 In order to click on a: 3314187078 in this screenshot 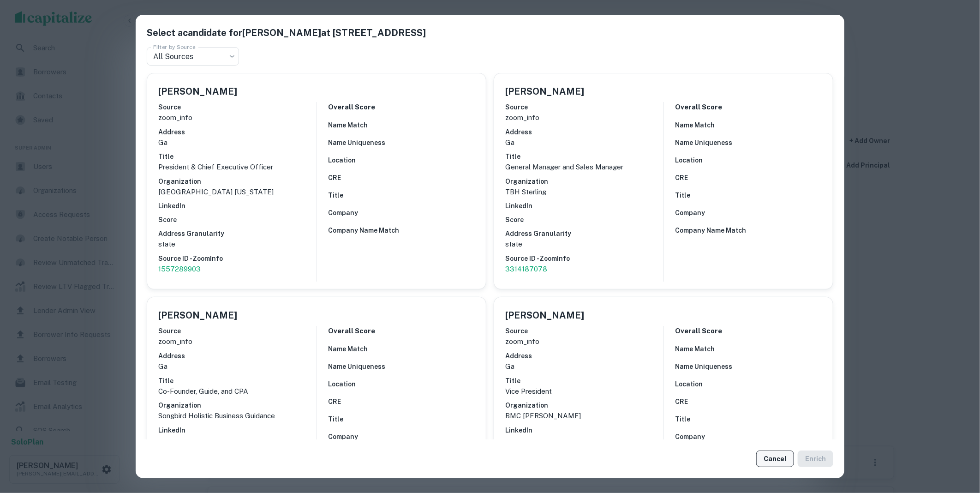, I will do `click(584, 269)`.